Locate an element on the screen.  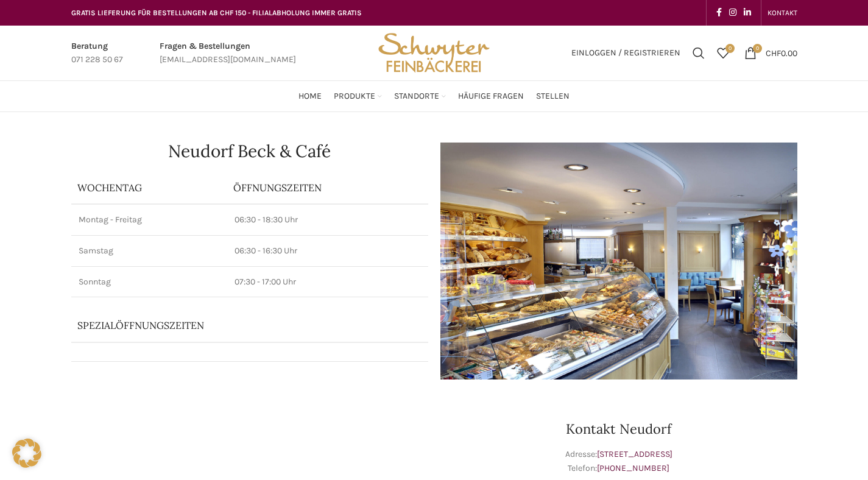
a: Häufige Fragen is located at coordinates (491, 97).